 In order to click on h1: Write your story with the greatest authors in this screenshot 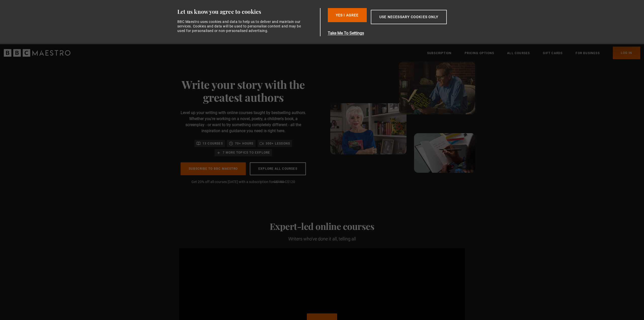, I will do `click(243, 90)`.